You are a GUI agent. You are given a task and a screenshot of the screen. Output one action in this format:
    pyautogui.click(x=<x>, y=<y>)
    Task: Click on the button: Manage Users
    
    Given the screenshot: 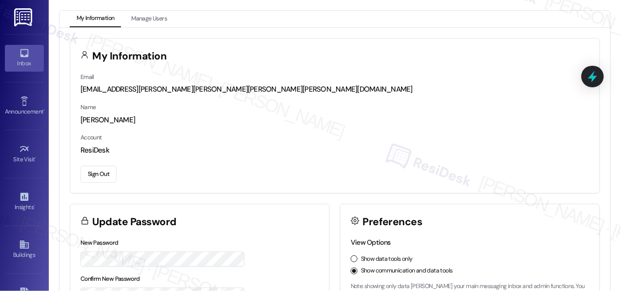 What is the action you would take?
    pyautogui.click(x=149, y=19)
    